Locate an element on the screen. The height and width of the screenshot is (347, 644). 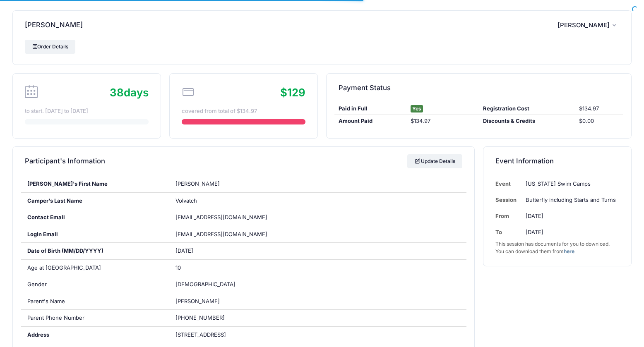
span: Volvatch is located at coordinates (186, 201).